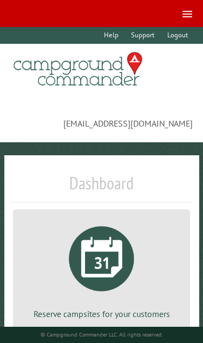 The image size is (203, 343). Describe the element at coordinates (102, 269) in the screenshot. I see `a: Reserve campsites for your customers` at that location.